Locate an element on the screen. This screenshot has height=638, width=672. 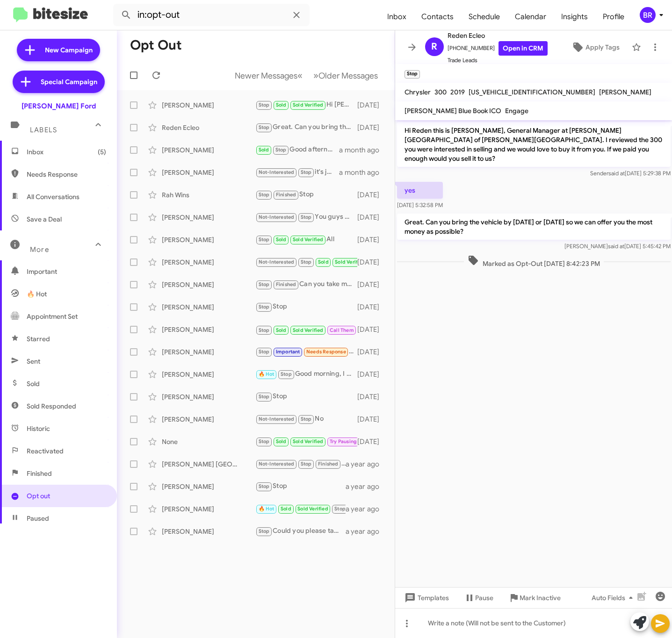
button: Mark Inactive is located at coordinates (535, 598).